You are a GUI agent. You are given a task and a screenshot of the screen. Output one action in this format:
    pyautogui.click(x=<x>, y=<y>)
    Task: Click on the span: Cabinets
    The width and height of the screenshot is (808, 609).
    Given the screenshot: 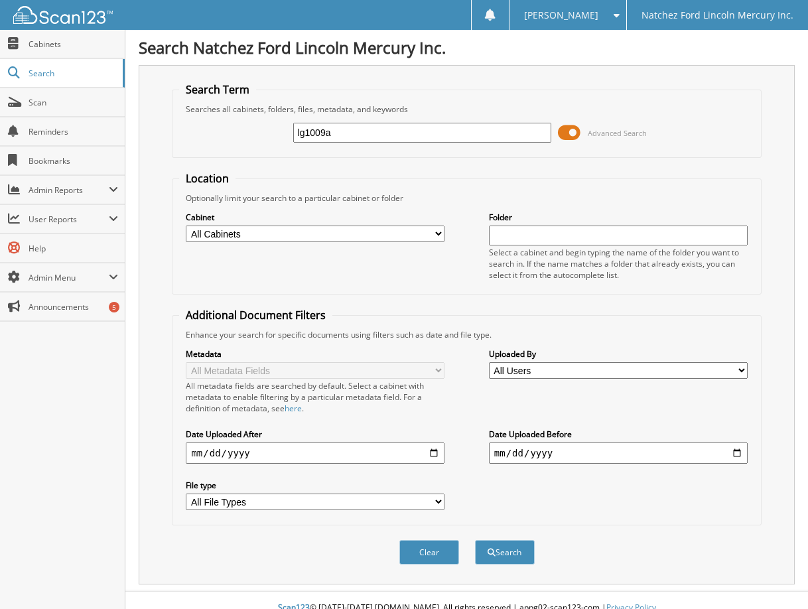 What is the action you would take?
    pyautogui.click(x=73, y=44)
    